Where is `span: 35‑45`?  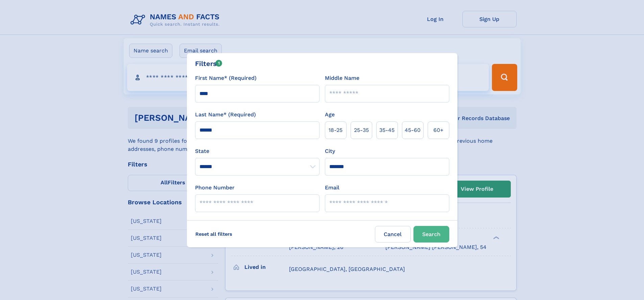
span: 35‑45 is located at coordinates (386, 130).